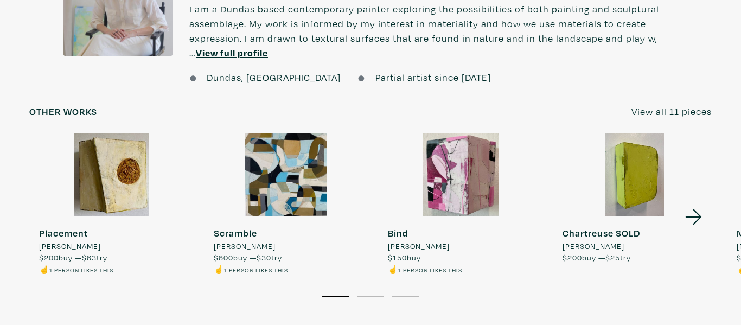  What do you see at coordinates (601, 233) in the screenshot?
I see `strong: Chartreuse SOLD` at bounding box center [601, 233].